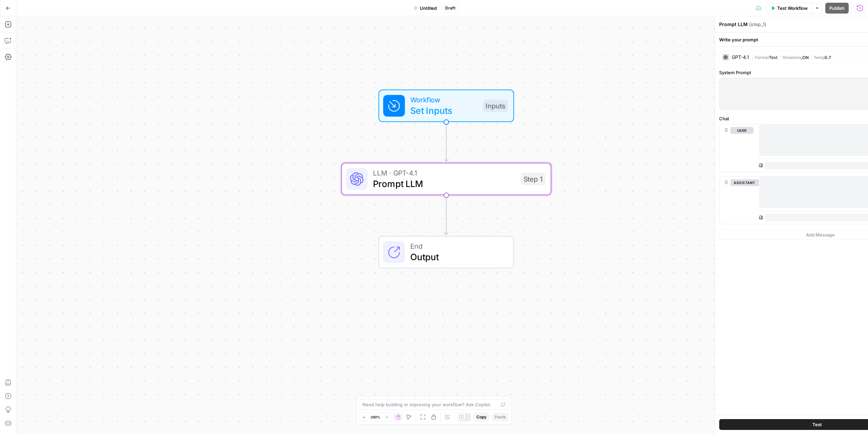 Image resolution: width=868 pixels, height=434 pixels. Describe the element at coordinates (425, 8) in the screenshot. I see `button: Untitled` at that location.